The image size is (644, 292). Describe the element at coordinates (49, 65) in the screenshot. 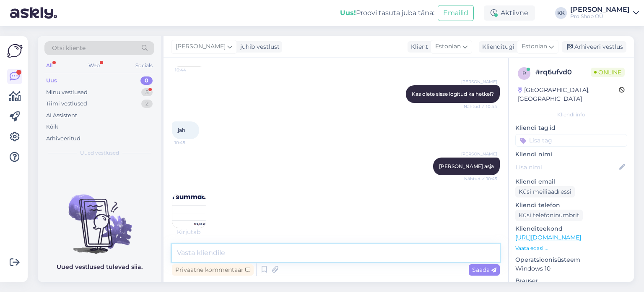

I see `div: All` at that location.